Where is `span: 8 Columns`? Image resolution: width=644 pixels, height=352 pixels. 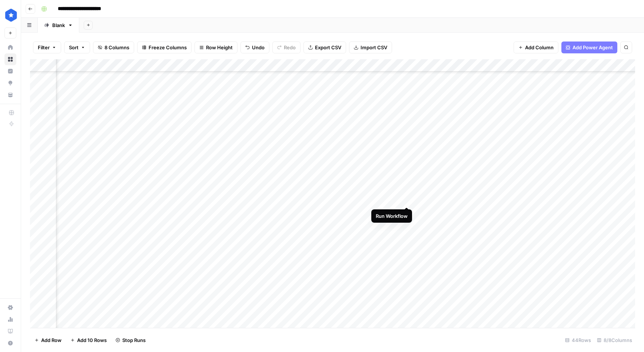
span: 8 Columns is located at coordinates (117, 48).